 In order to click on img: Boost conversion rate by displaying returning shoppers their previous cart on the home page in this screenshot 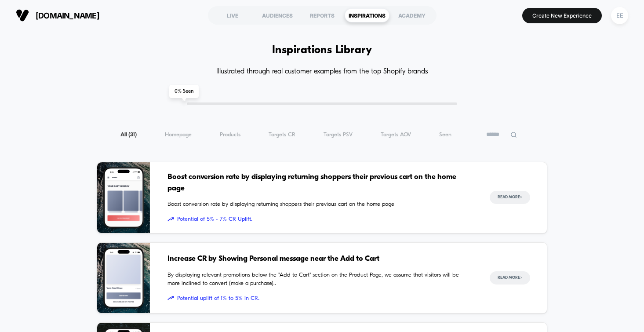, I will do `click(124, 197)`.